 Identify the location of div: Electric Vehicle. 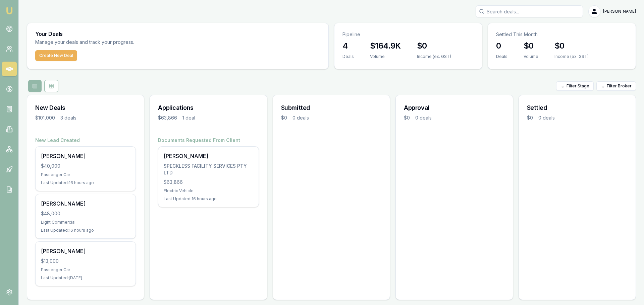
(208, 191).